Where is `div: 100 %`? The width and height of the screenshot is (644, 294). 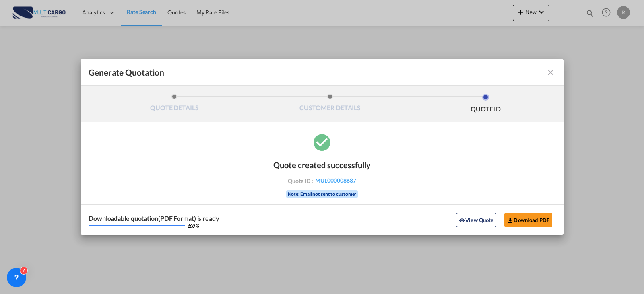
div: 100 % is located at coordinates (193, 225).